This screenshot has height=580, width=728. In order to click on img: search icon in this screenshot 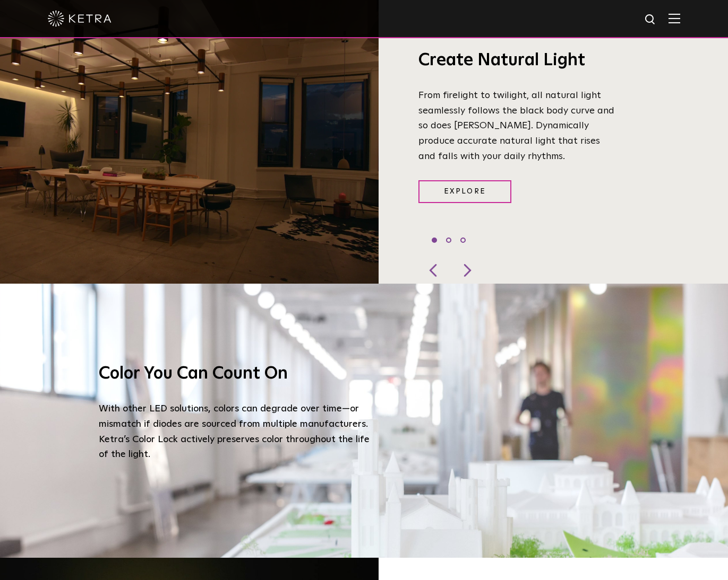, I will do `click(650, 19)`.